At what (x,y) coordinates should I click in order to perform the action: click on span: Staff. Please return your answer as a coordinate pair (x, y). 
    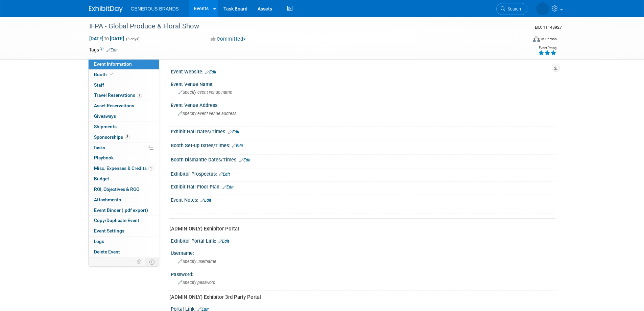
    Looking at the image, I should click on (99, 85).